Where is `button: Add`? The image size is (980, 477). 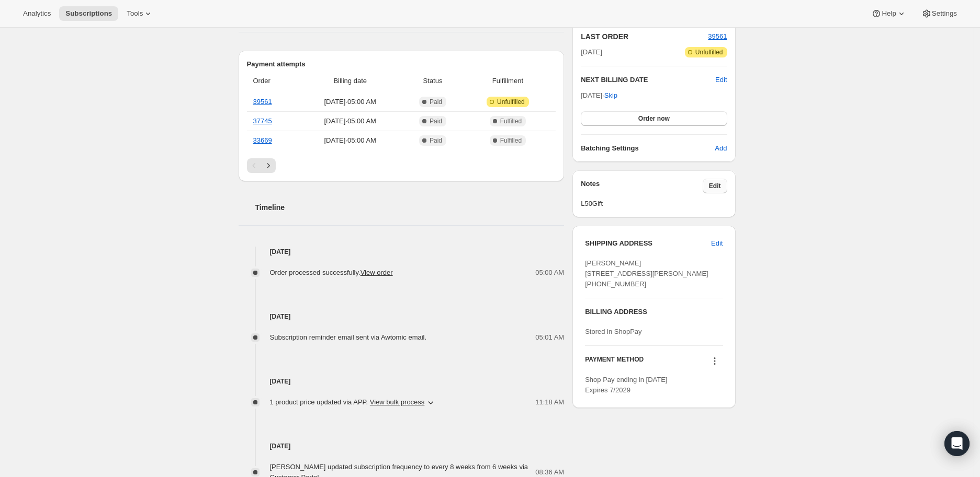 button: Add is located at coordinates (721, 149).